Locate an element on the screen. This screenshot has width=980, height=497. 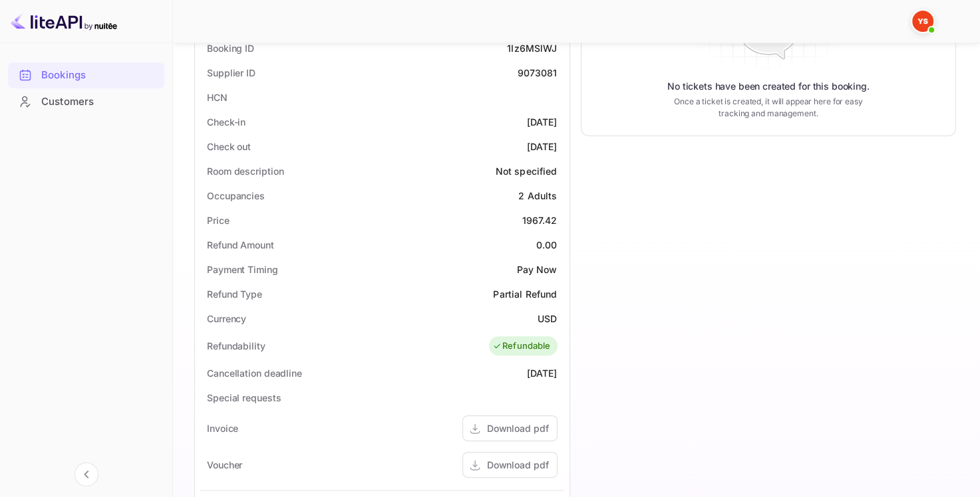
div: Booking ID is located at coordinates (230, 47).